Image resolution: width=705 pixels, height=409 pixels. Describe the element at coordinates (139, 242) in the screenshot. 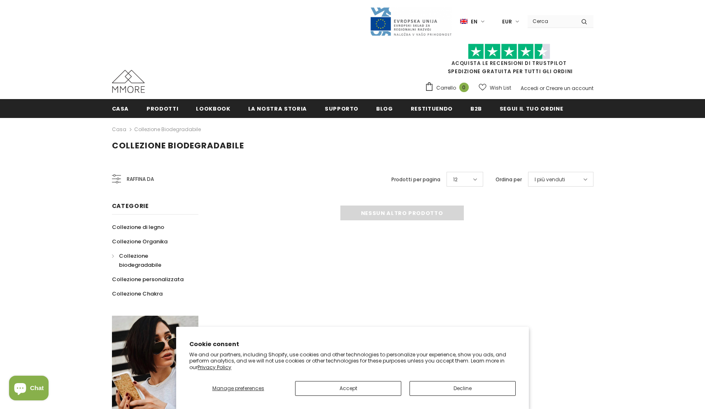

I see `span: Collezione Organika` at that location.